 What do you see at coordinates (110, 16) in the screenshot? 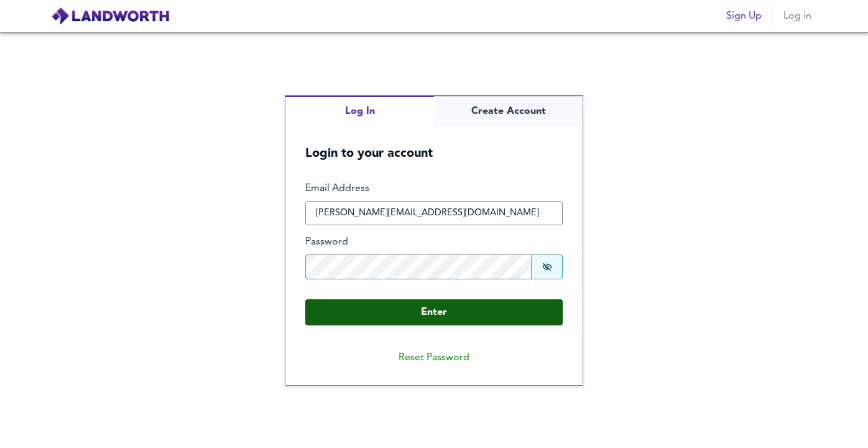
I see `img: logo` at bounding box center [110, 16].